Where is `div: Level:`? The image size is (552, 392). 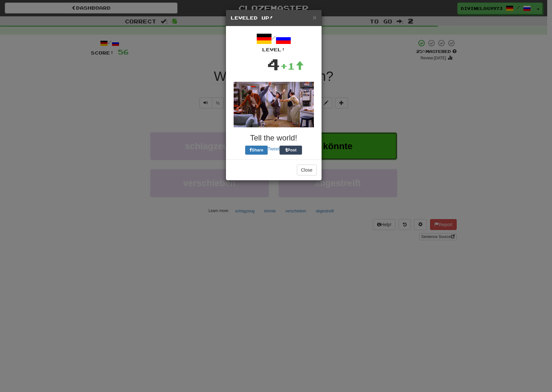 div: Level: is located at coordinates (274, 50).